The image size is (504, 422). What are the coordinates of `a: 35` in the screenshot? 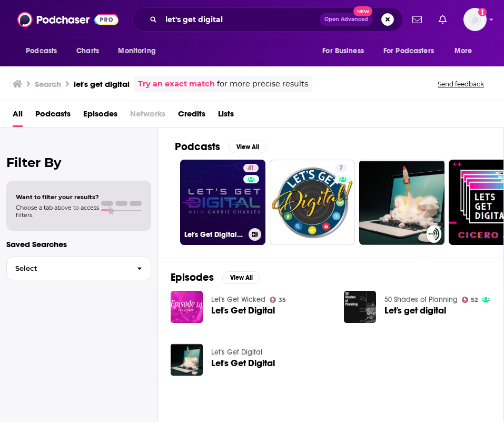 It's located at (278, 300).